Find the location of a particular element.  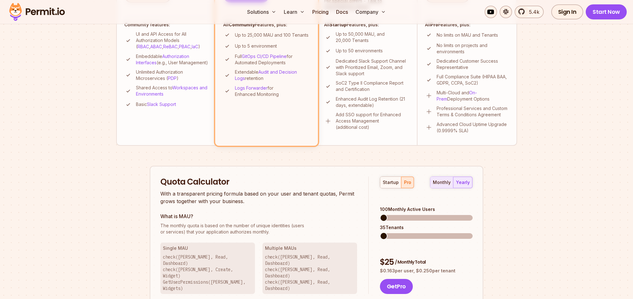

h3: What is MAU? is located at coordinates (259, 216).